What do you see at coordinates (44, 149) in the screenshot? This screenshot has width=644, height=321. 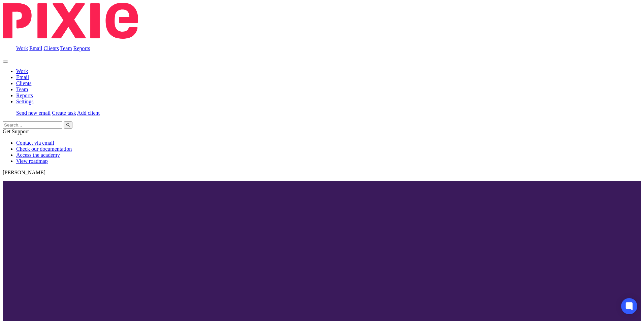 I see `a: Check our documentation` at bounding box center [44, 149].